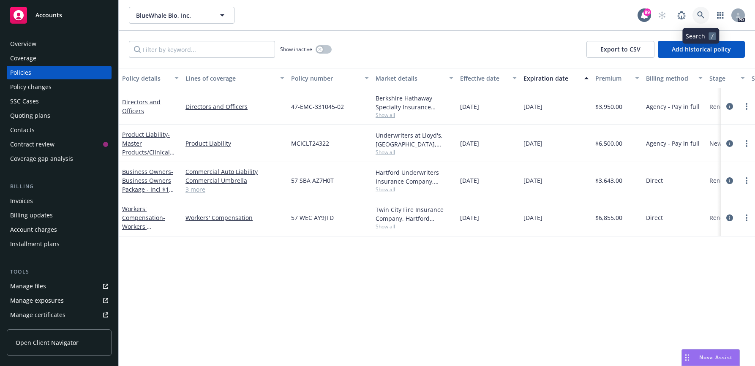  Describe the element at coordinates (716, 143) in the screenshot. I see `span: New` at that location.